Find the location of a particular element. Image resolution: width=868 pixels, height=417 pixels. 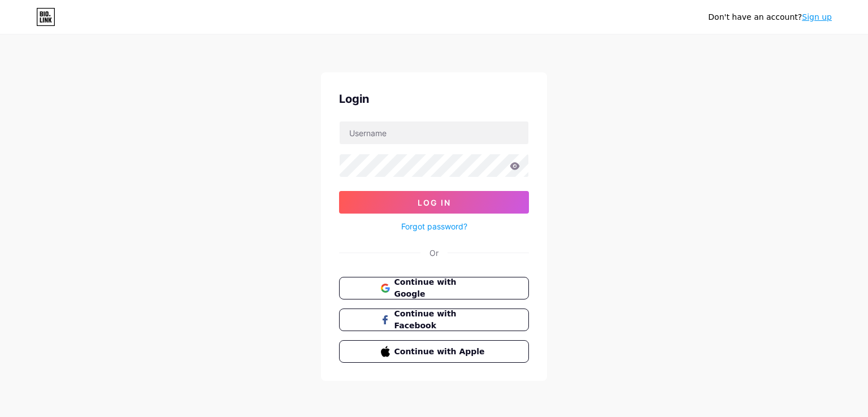

div: Or is located at coordinates (434, 252).